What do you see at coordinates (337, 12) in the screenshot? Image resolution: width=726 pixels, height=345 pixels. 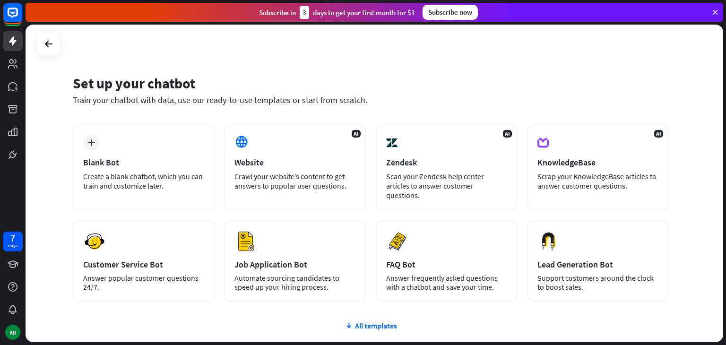 I see `div: Subscribe in days to get your first month for $1` at bounding box center [337, 12].